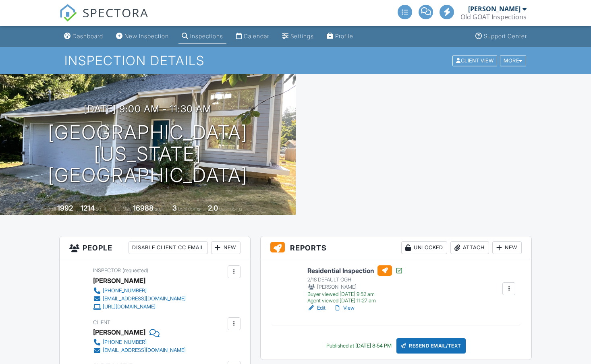  What do you see at coordinates (155, 247) in the screenshot?
I see `h3: People` at bounding box center [155, 247].